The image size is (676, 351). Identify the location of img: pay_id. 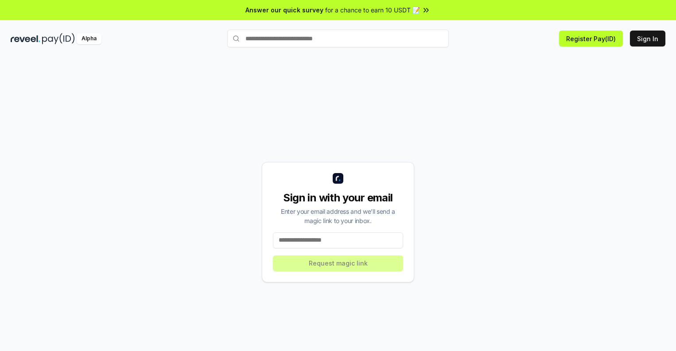
(59, 39).